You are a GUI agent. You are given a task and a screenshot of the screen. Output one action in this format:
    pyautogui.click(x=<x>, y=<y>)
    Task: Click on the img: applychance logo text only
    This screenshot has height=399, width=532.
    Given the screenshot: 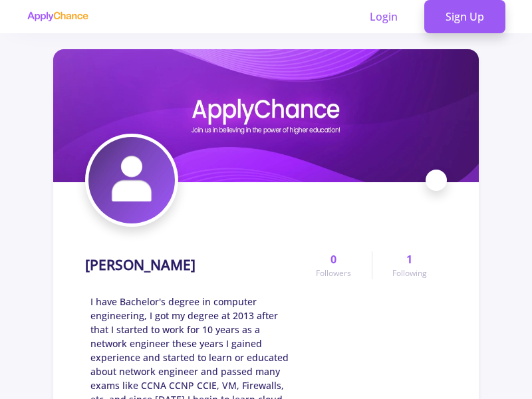 What is the action you would take?
    pyautogui.click(x=58, y=16)
    